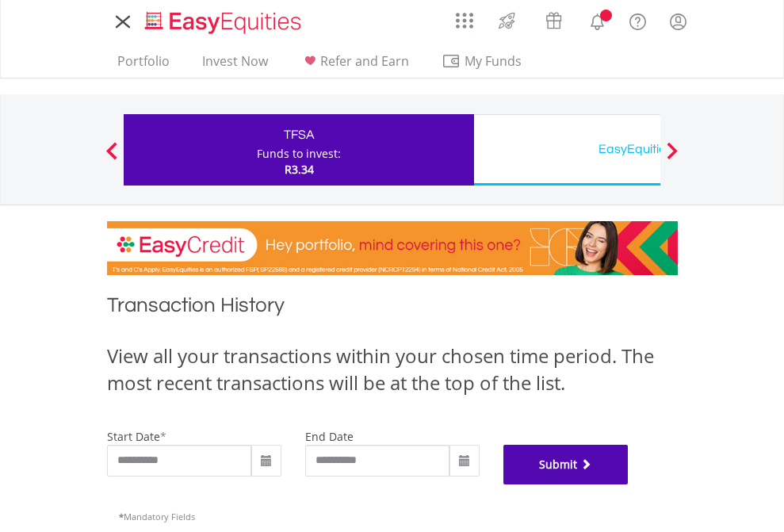 The width and height of the screenshot is (784, 532). Describe the element at coordinates (222, 20) in the screenshot. I see `a: Home page` at that location.